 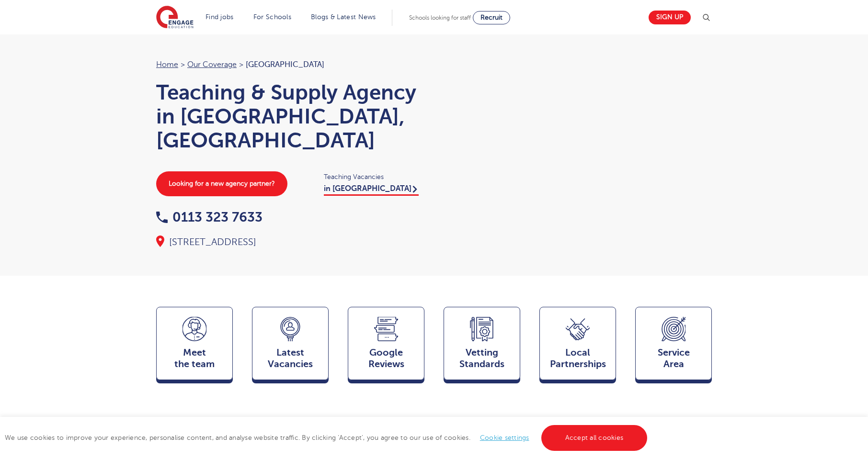 What do you see at coordinates (374, 176) in the screenshot?
I see `span: Teaching Vacancies` at bounding box center [374, 176].